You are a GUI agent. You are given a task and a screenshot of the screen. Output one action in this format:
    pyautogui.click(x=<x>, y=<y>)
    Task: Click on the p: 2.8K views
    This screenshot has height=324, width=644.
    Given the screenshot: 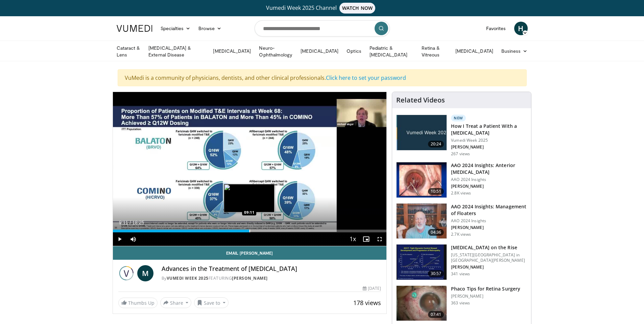 What is the action you would take?
    pyautogui.click(x=461, y=193)
    